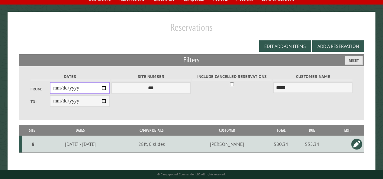 This screenshot has width=383, height=179. Describe the element at coordinates (80, 130) in the screenshot. I see `th: Dates` at that location.